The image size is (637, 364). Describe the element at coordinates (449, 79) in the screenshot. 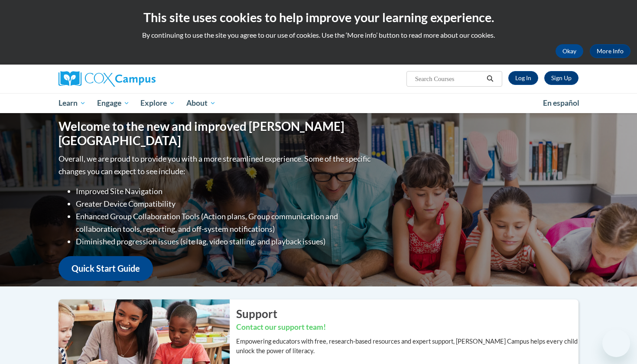

I see `input: Search Courses` at that location.